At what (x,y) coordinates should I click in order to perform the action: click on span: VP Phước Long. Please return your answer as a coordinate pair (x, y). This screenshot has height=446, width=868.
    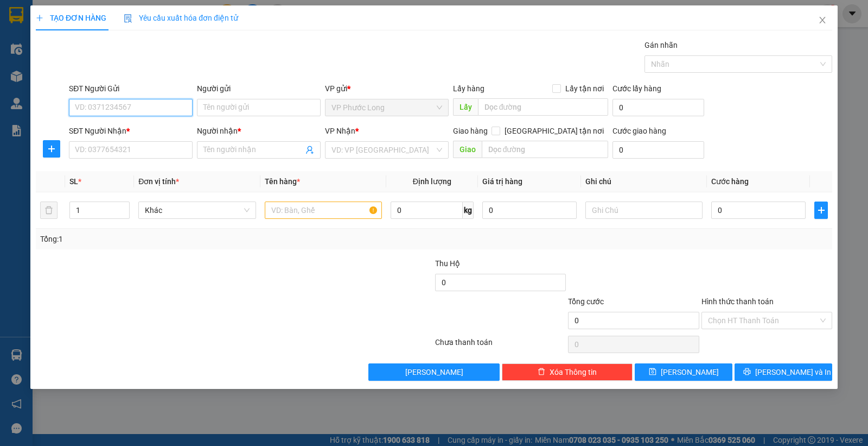
    Looking at the image, I should click on (387, 108).